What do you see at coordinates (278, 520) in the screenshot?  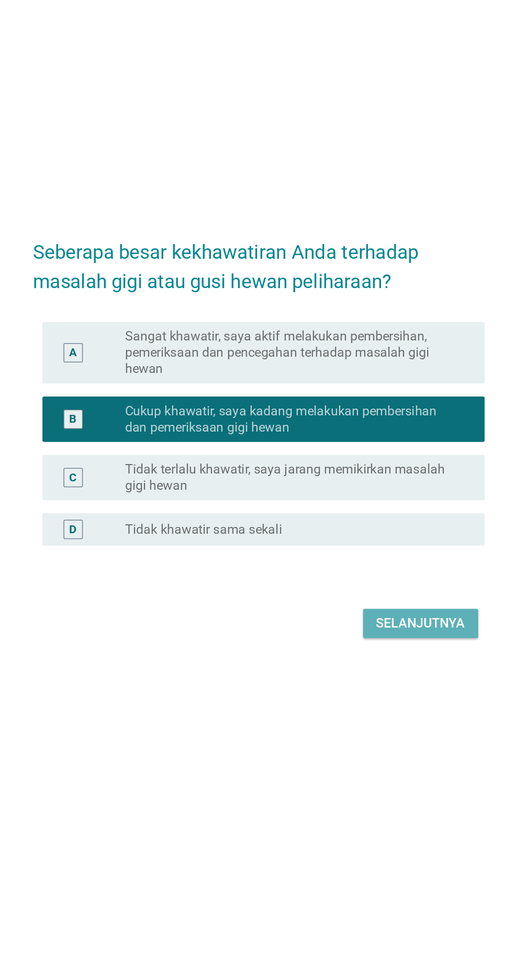 I see `label: Tidak terlalu khawatir, saya jarang memikirkan masalah gigi hewan` at bounding box center [278, 520].